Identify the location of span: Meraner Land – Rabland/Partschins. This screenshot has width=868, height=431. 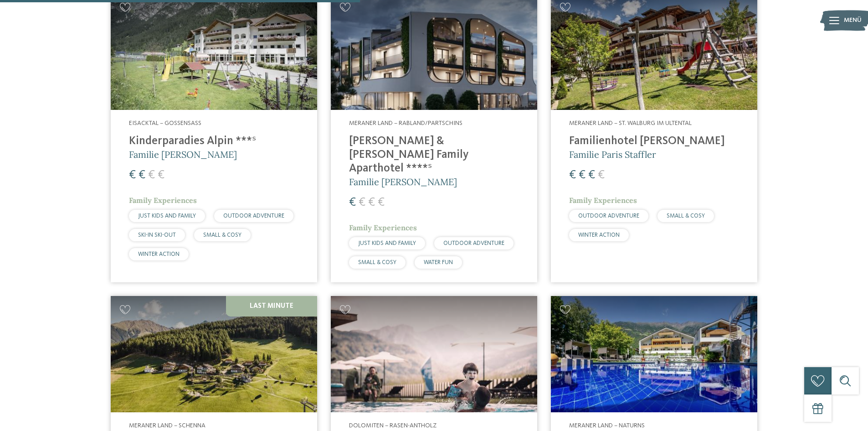
(406, 123).